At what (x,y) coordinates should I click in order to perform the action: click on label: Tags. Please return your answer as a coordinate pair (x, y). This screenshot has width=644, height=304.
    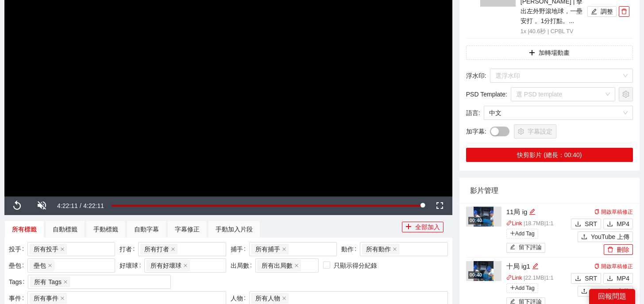
    Looking at the image, I should click on (18, 282).